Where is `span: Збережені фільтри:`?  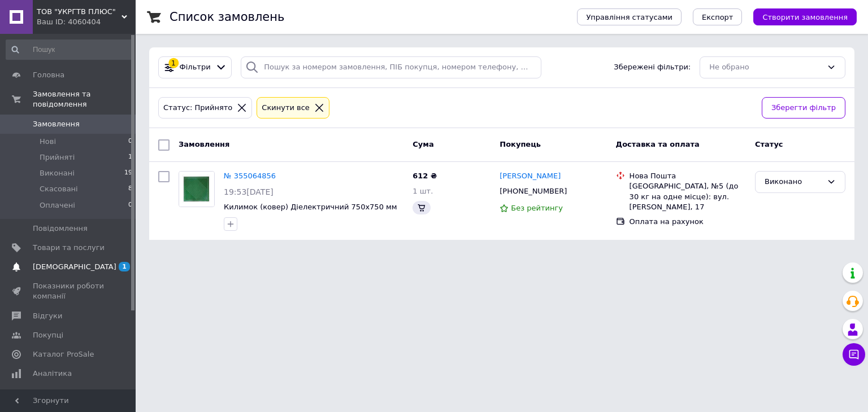
span: Збережені фільтри: is located at coordinates (651, 67).